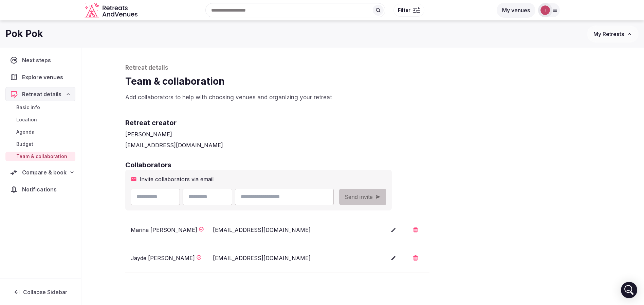 Image resolution: width=644 pixels, height=305 pixels. What do you see at coordinates (25, 144) in the screenshot?
I see `span: Budget` at bounding box center [25, 144].